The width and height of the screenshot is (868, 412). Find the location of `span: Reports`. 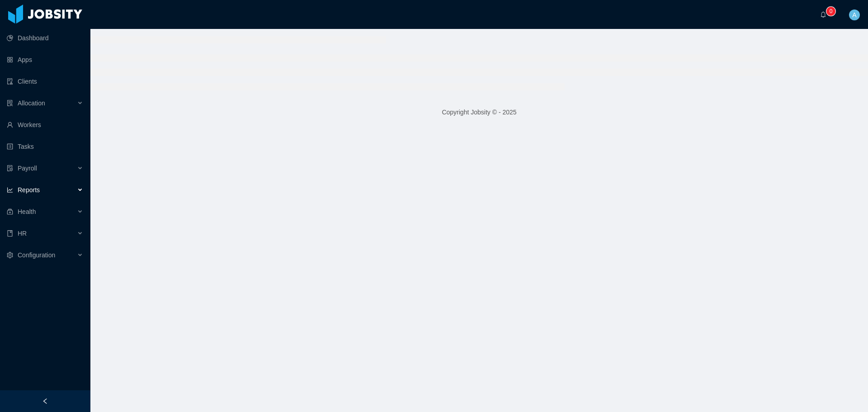

span: Reports is located at coordinates (28, 190).